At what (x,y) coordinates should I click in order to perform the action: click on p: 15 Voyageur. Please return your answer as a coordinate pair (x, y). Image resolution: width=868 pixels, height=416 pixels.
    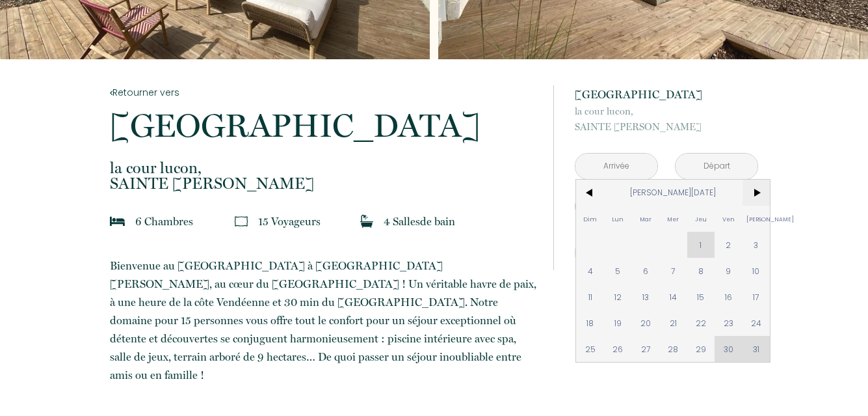
    Looking at the image, I should click on (289, 221).